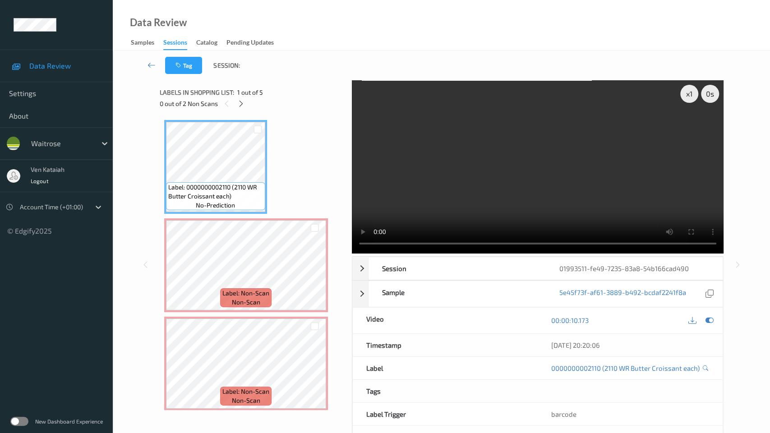 The width and height of the screenshot is (770, 433). I want to click on a: 5e45f73f-af61-3889-b492-bcdaf2241f8a, so click(622, 294).